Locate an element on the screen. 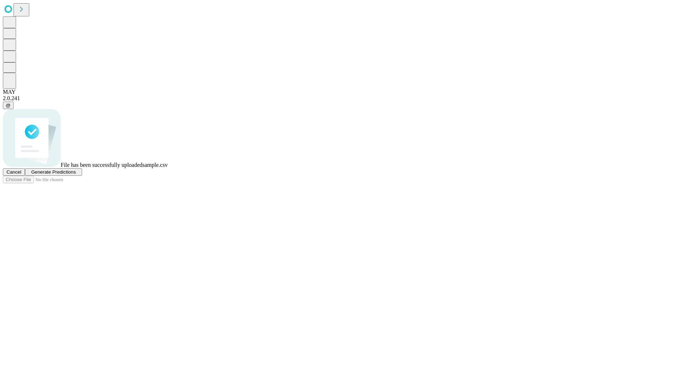  button: Cancel is located at coordinates (14, 172).